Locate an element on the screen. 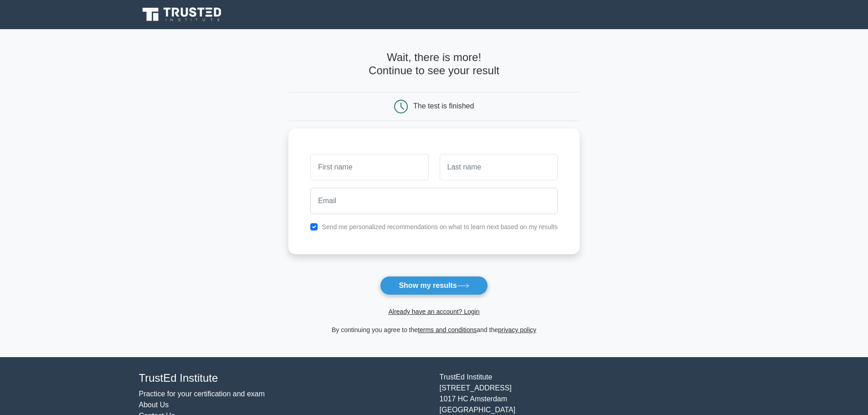  h4: Wait, there is more! Continue to see your result is located at coordinates (434, 64).